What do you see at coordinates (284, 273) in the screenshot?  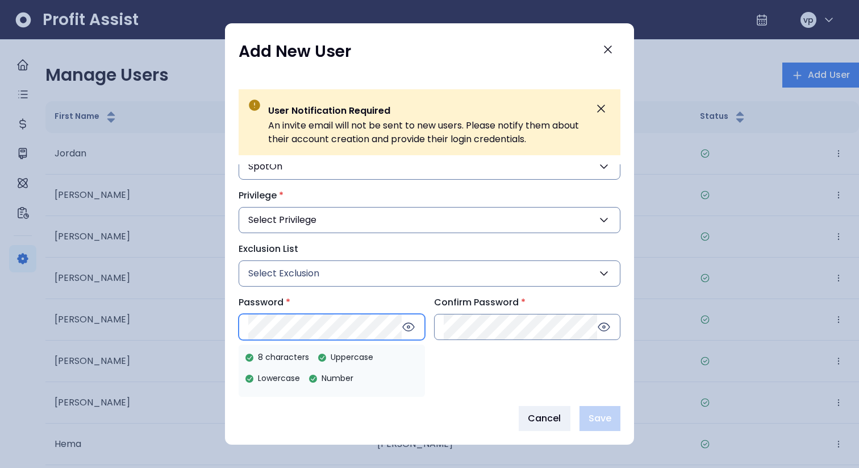 I see `span: Select Exclusion` at bounding box center [284, 273].